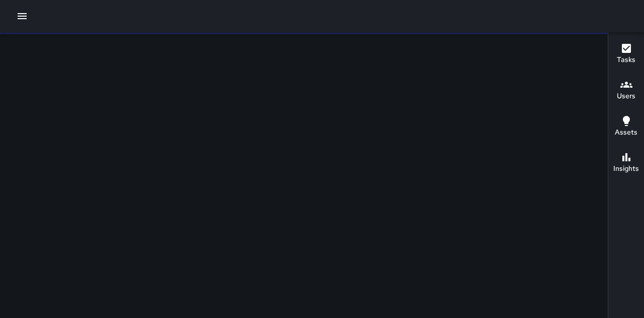 This screenshot has width=644, height=318. What do you see at coordinates (626, 60) in the screenshot?
I see `h6: Tasks` at bounding box center [626, 60].